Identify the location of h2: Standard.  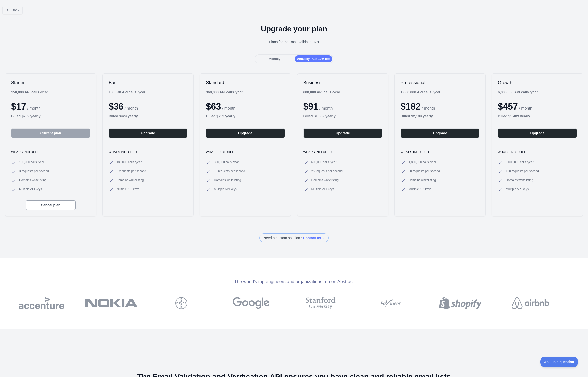
(245, 83).